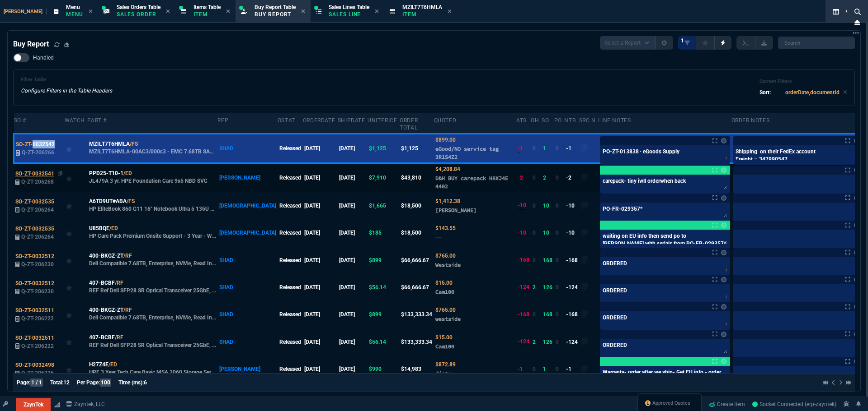 The height and width of the screenshot is (411, 868). I want to click on span: 100, so click(105, 383).